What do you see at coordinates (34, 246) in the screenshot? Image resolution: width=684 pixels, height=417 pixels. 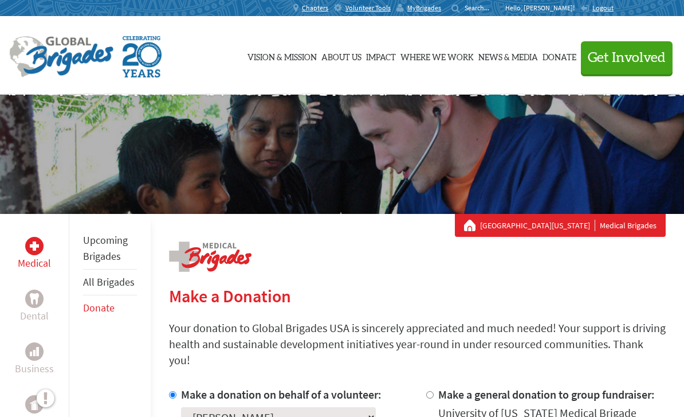 I see `img: Medical` at bounding box center [34, 246].